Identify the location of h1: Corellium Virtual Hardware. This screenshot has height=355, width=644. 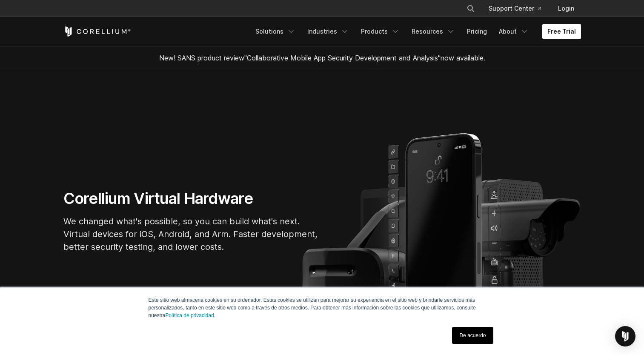
(191, 198).